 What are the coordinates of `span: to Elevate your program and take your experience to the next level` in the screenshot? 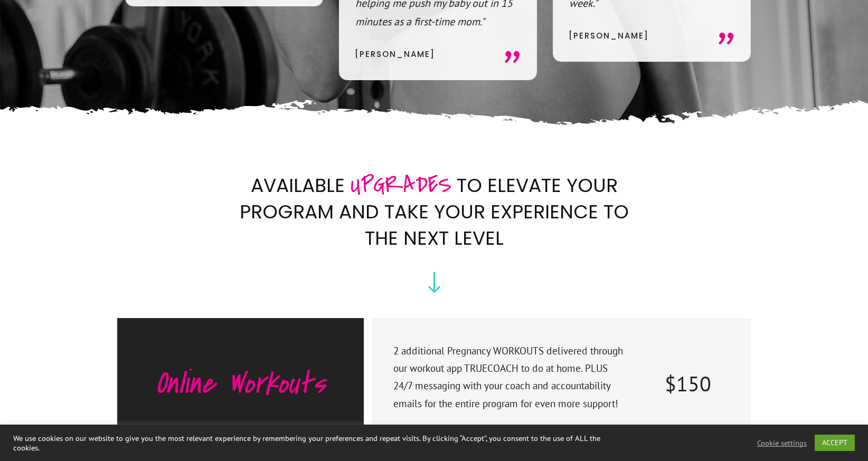 It's located at (434, 212).